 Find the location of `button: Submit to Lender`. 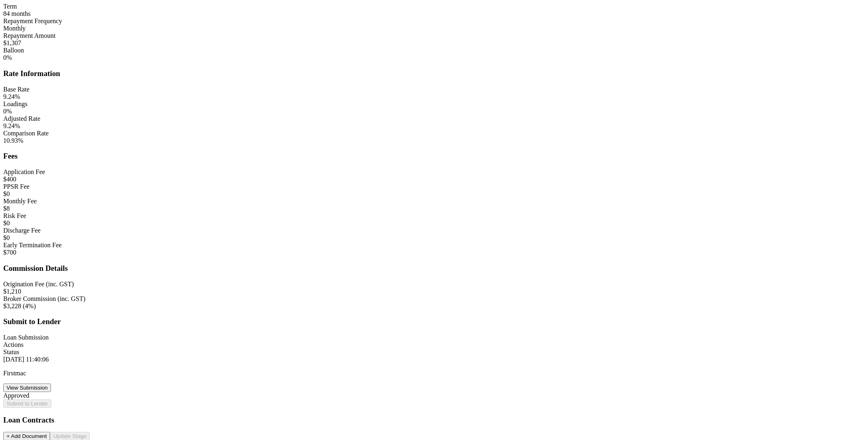

button: Submit to Lender is located at coordinates (27, 404).